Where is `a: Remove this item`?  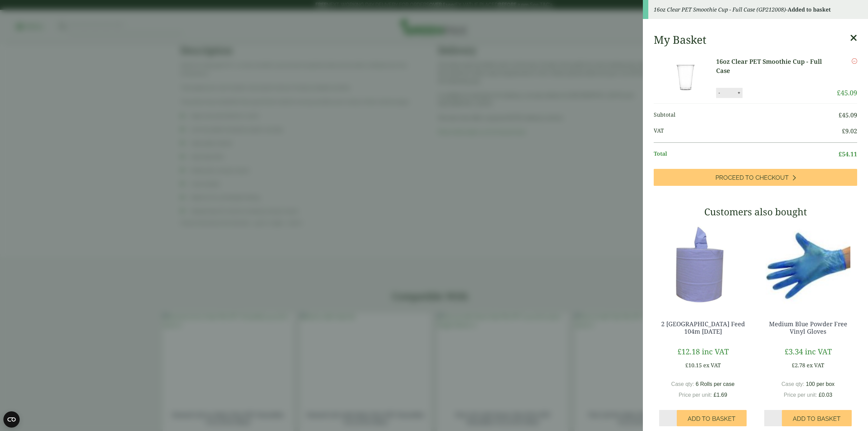 a: Remove this item is located at coordinates (854, 61).